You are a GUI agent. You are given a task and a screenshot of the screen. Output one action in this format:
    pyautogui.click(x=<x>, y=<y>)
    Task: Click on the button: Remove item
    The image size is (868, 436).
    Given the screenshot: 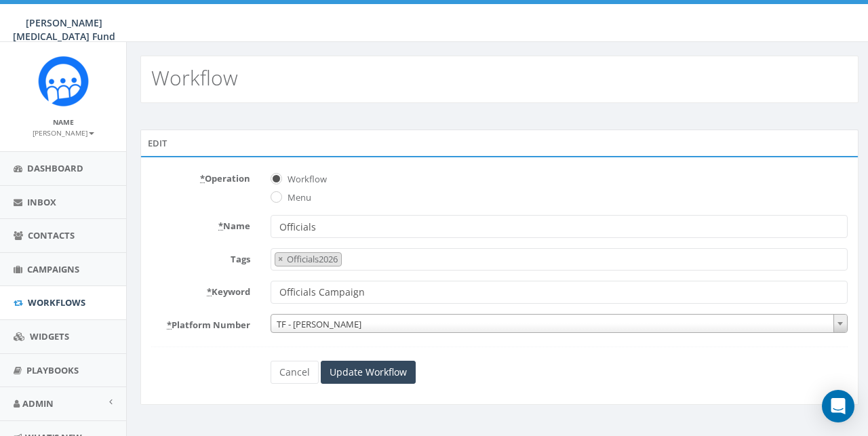 What is the action you would take?
    pyautogui.click(x=280, y=259)
    